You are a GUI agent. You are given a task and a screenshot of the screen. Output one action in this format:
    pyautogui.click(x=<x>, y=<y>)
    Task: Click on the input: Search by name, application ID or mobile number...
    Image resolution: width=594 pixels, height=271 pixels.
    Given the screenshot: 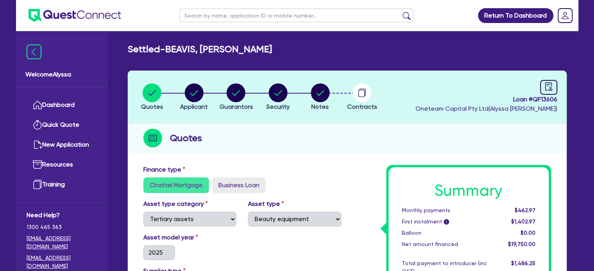 What is the action you would take?
    pyautogui.click(x=296, y=15)
    